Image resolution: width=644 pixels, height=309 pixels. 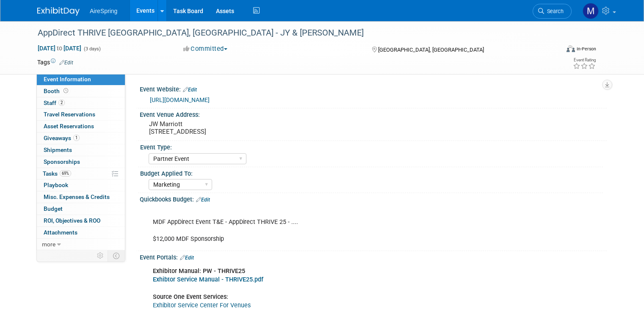 What do you see at coordinates (57, 150) in the screenshot?
I see `span: Shipments` at bounding box center [57, 150].